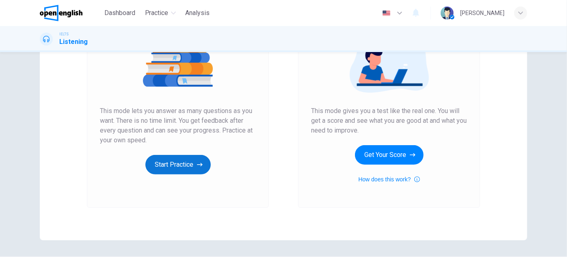  Describe the element at coordinates (198, 13) in the screenshot. I see `button: Analysis` at that location.